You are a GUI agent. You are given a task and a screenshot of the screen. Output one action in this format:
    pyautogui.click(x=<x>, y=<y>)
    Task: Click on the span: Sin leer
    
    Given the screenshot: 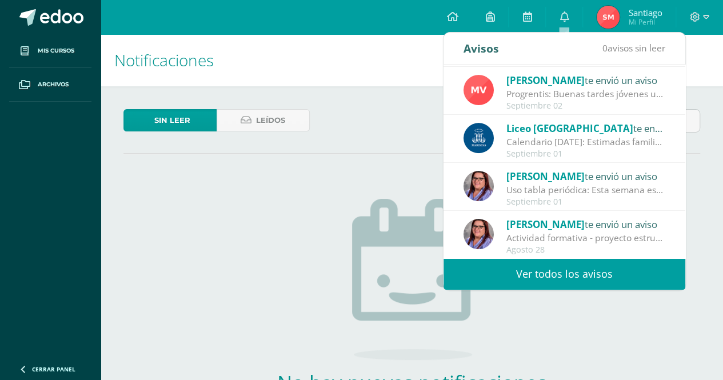 What is the action you would take?
    pyautogui.click(x=172, y=120)
    